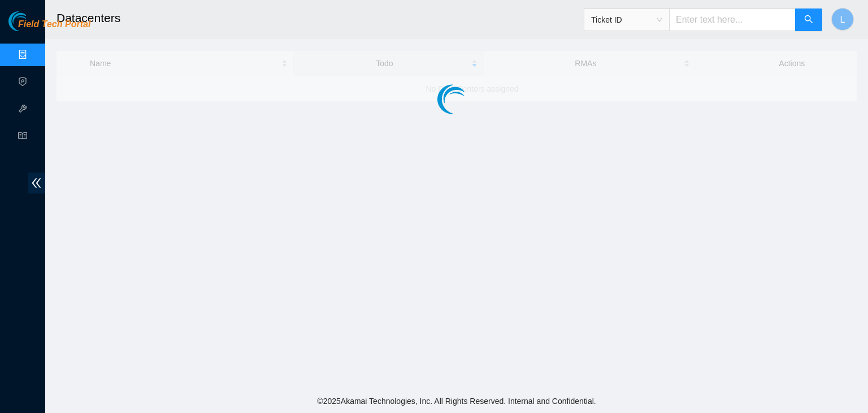 The width and height of the screenshot is (868, 413). Describe the element at coordinates (842, 19) in the screenshot. I see `span: L` at that location.